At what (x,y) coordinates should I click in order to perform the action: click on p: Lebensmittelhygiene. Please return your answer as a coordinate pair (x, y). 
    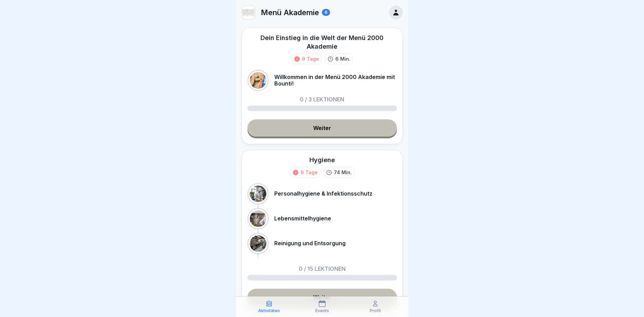
    Looking at the image, I should click on (303, 218).